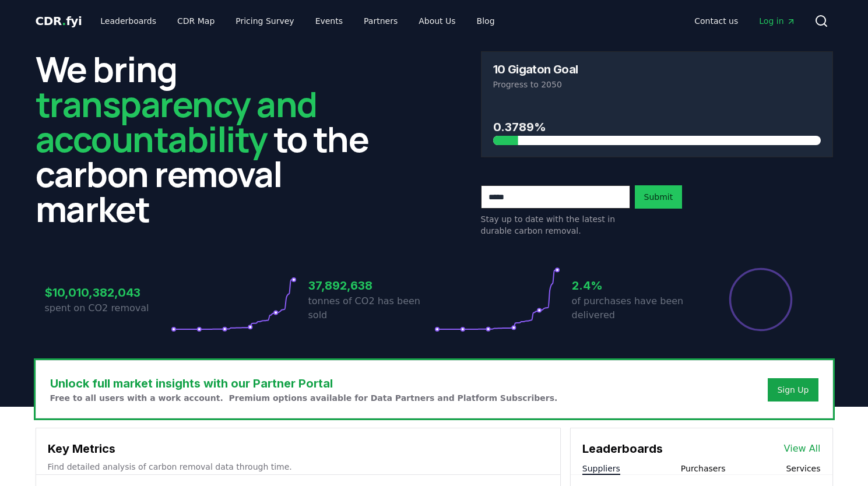 The height and width of the screenshot is (486, 868). I want to click on a: About Us, so click(437, 21).